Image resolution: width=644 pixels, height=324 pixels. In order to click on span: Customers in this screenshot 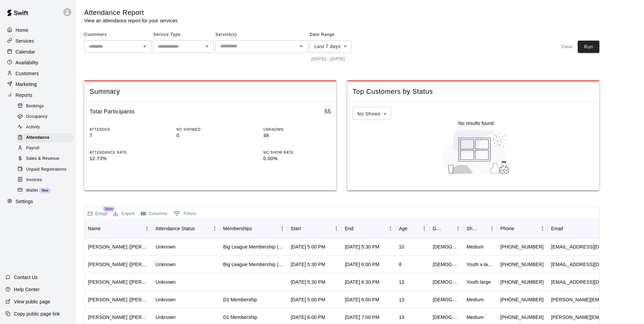, I will do `click(118, 35)`.